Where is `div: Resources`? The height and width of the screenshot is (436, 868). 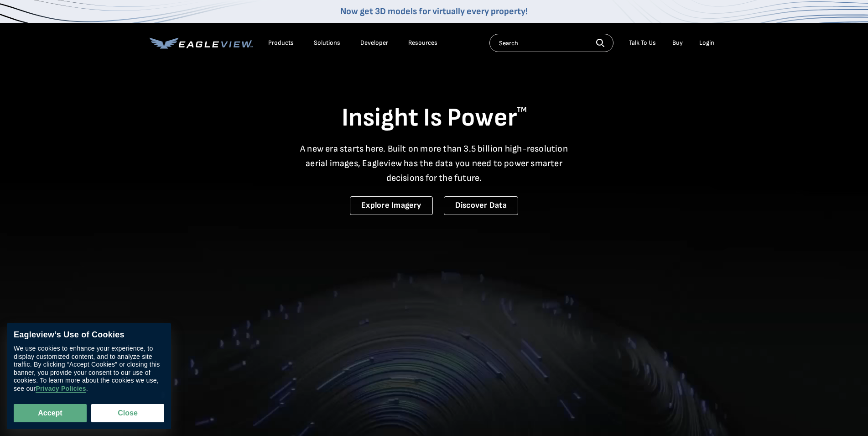
div: Resources is located at coordinates (423, 43).